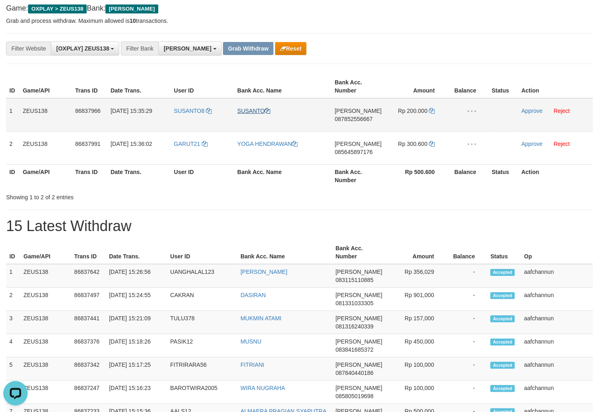 The image size is (599, 412). What do you see at coordinates (88, 392) in the screenshot?
I see `td: 86837247` at bounding box center [88, 392].